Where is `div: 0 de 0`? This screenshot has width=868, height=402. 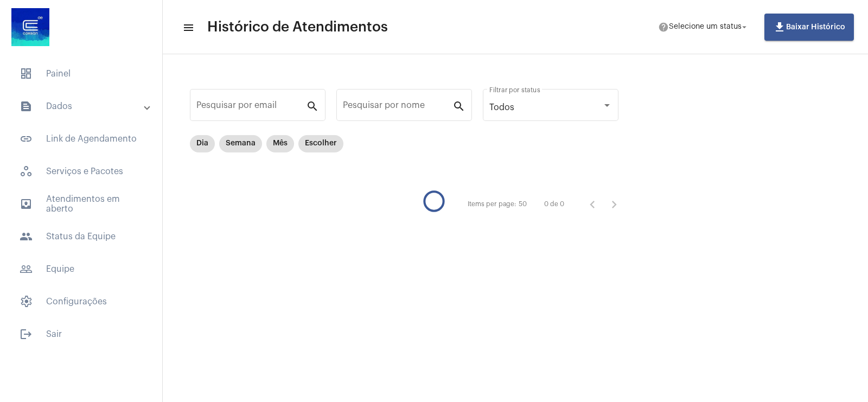
div: 0 de 0 is located at coordinates (554, 204).